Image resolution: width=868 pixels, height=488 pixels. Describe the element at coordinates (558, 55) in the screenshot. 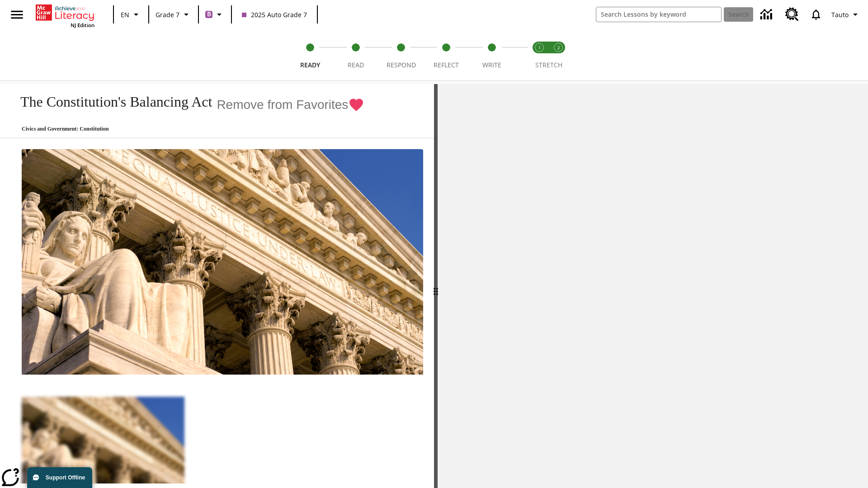

I see `button: Stretch Respond step 2 of 2` at that location.